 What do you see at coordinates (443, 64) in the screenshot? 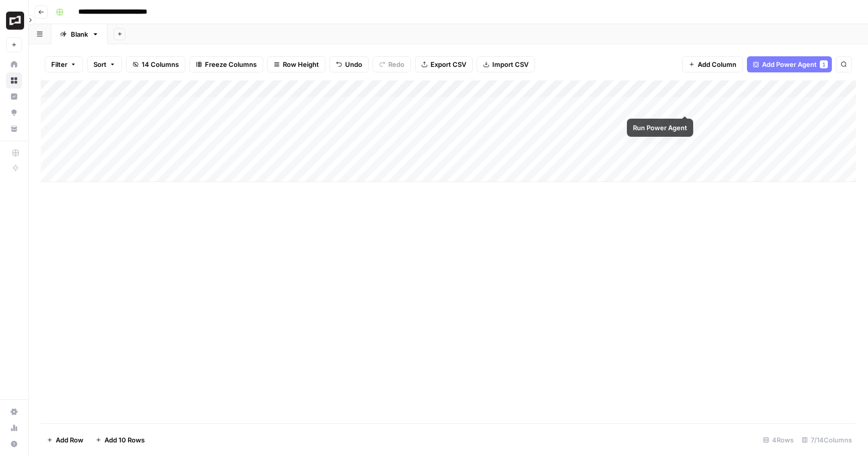
I see `button: Export CSV` at bounding box center [443, 64].